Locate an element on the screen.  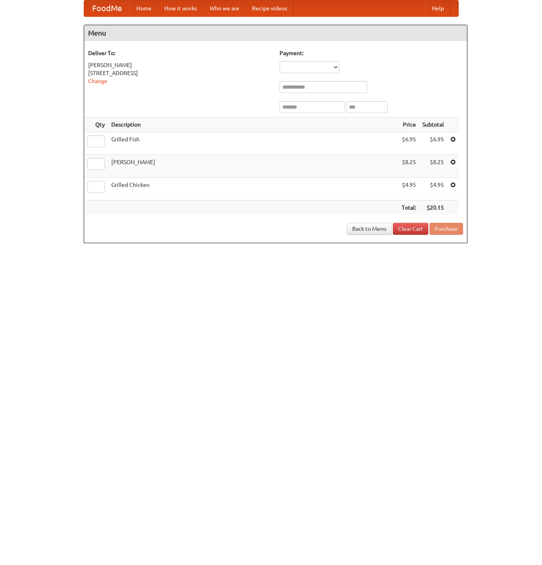
h5: Deliver To: is located at coordinates (180, 53).